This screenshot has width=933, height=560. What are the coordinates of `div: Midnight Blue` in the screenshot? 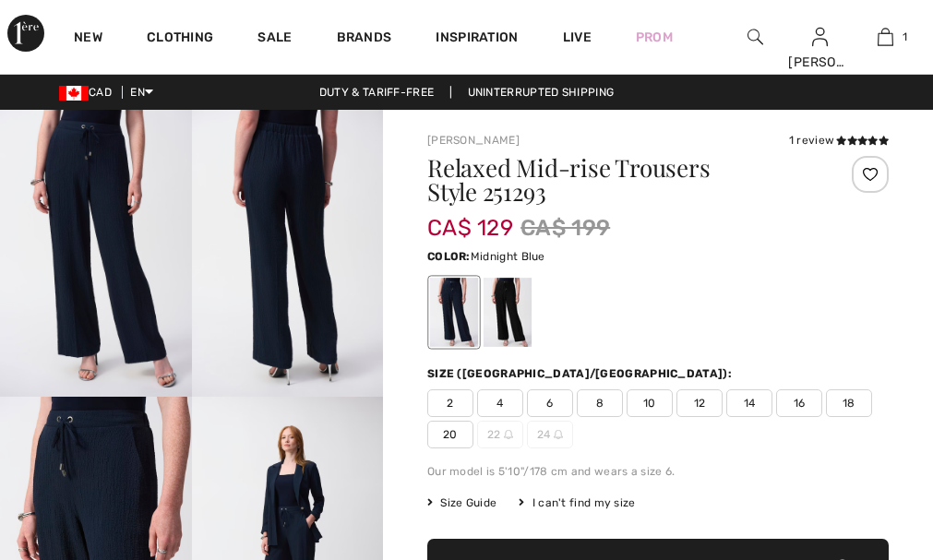 It's located at (454, 311).